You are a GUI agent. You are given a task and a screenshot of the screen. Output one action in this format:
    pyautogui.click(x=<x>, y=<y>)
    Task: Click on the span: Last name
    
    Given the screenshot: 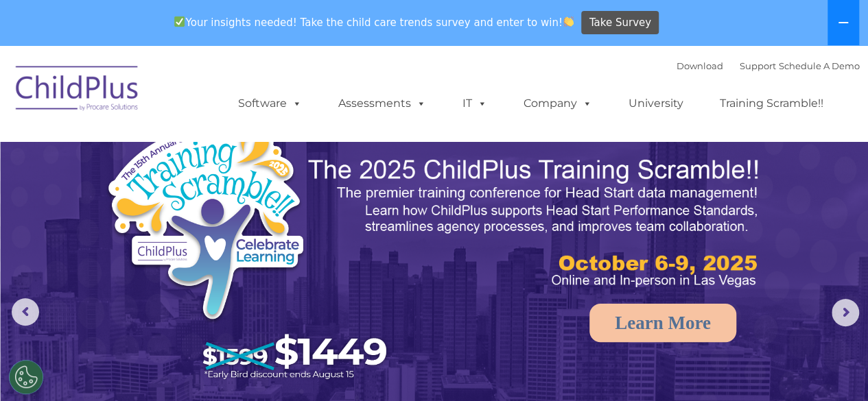 What is the action you would take?
    pyautogui.click(x=211, y=95)
    